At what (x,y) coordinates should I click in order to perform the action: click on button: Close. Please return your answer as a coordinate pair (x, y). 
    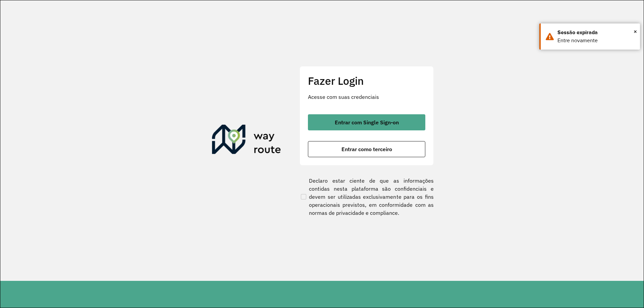
    Looking at the image, I should click on (635, 32).